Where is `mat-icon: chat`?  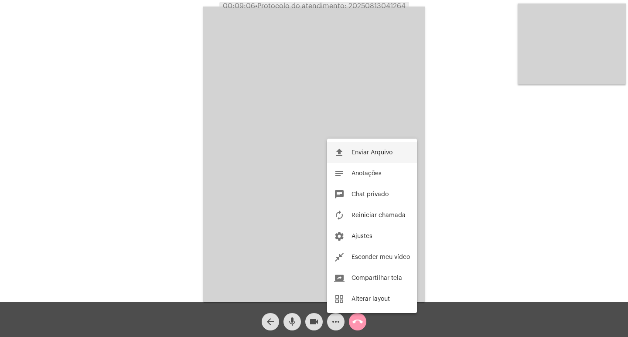 mat-icon: chat is located at coordinates (339, 195).